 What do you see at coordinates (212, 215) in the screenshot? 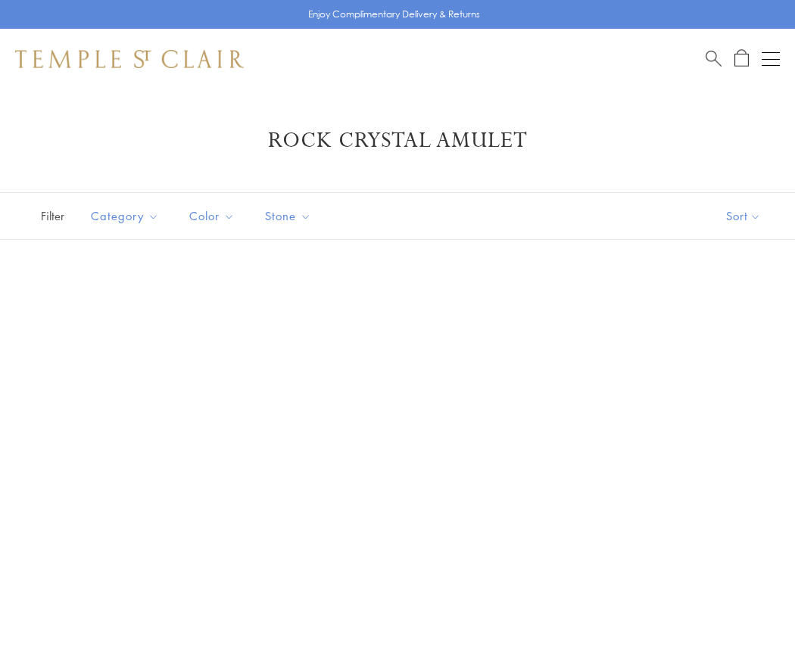
I see `button: Color` at bounding box center [212, 215].